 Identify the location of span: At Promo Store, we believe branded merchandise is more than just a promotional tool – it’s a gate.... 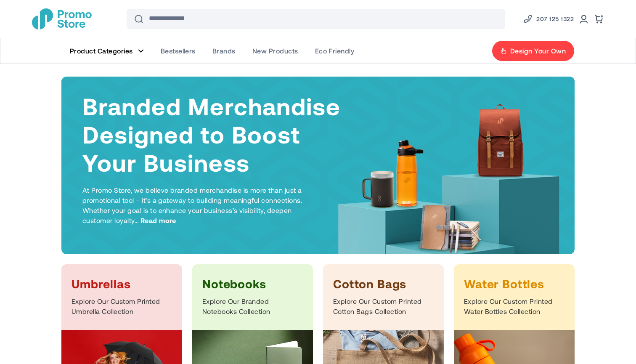
(192, 205).